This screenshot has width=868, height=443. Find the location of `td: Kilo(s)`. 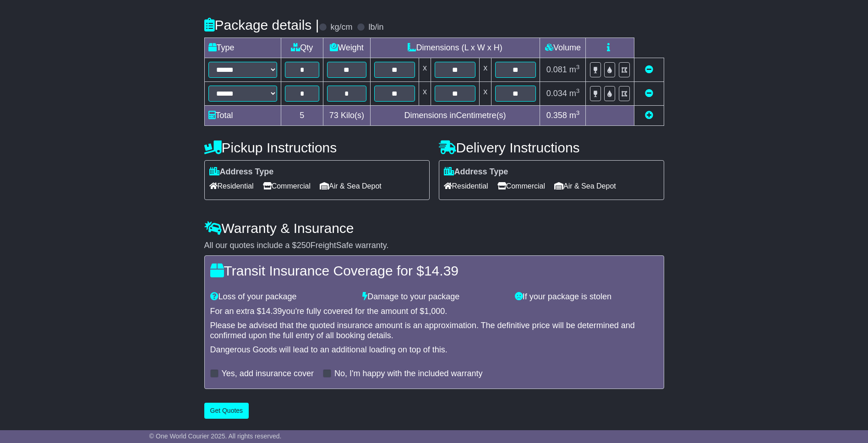

td: Kilo(s) is located at coordinates (346, 115).